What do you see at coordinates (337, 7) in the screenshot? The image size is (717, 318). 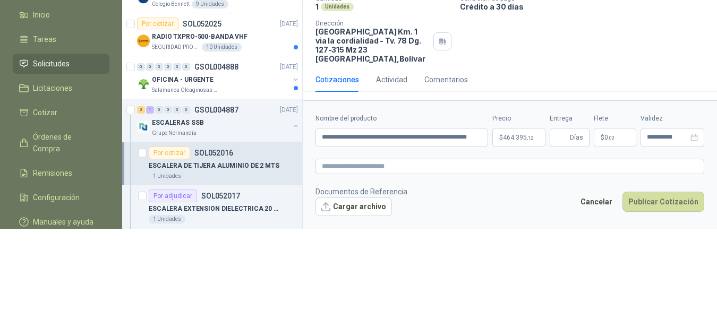 I see `div: Unidades` at bounding box center [337, 7].